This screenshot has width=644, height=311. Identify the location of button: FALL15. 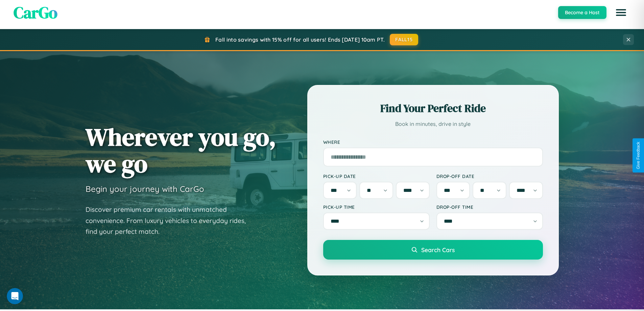
(404, 39).